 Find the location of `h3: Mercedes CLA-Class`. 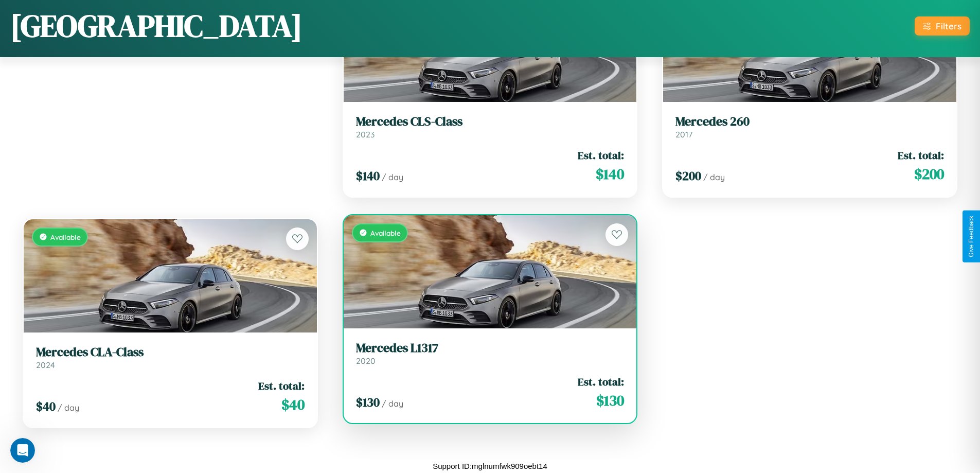

h3: Mercedes CLA-Class is located at coordinates (170, 352).